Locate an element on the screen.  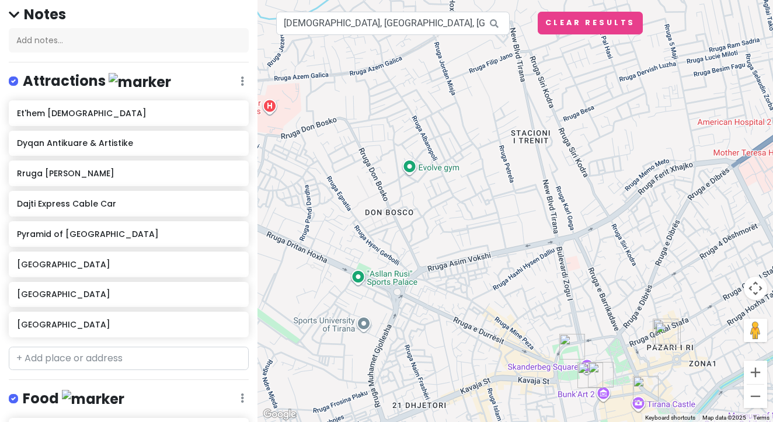
div: Add notes... is located at coordinates (128, 40).